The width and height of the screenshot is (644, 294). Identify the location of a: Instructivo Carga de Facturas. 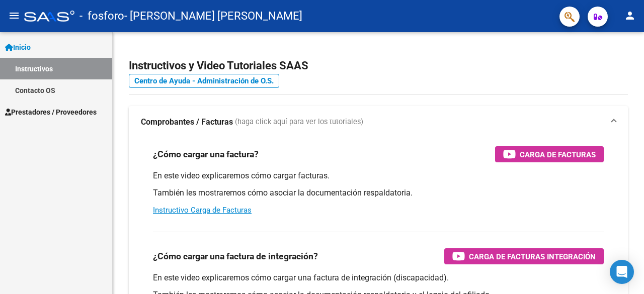
(202, 210).